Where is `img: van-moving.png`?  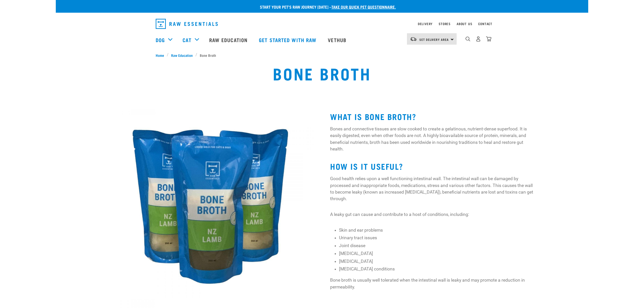
img: van-moving.png is located at coordinates (413, 39).